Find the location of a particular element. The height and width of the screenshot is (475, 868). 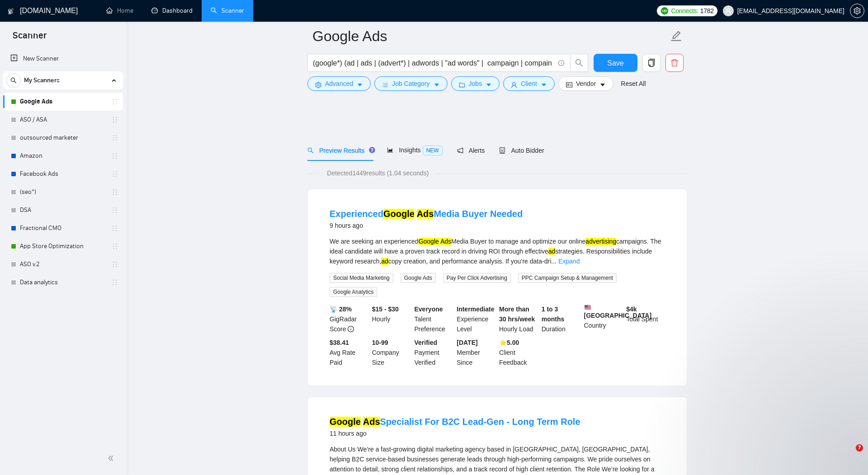

b: 📡 28% is located at coordinates (341, 309).